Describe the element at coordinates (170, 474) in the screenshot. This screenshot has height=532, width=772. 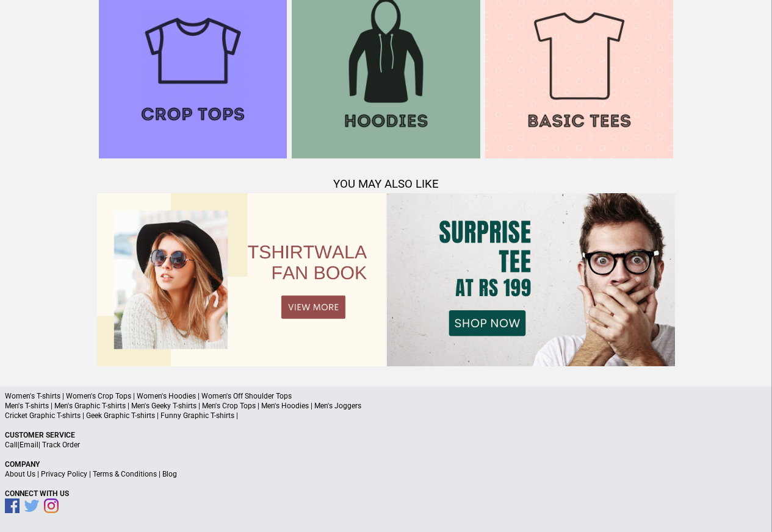
I see `a: Blog` at that location.